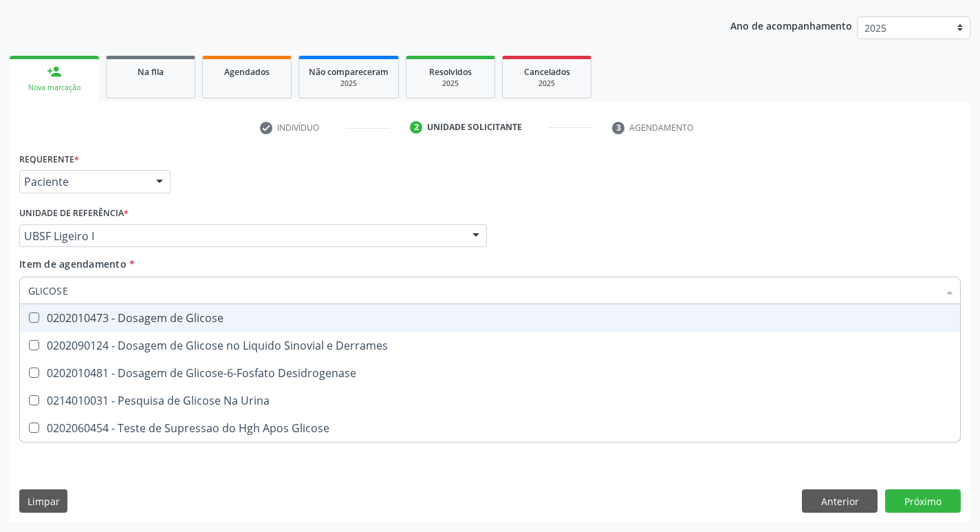  I want to click on div: person_add, so click(54, 71).